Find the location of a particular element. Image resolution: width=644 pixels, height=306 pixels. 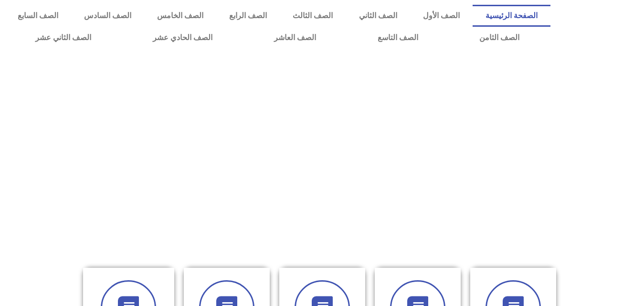

a: الصف الرابع is located at coordinates (248, 16).